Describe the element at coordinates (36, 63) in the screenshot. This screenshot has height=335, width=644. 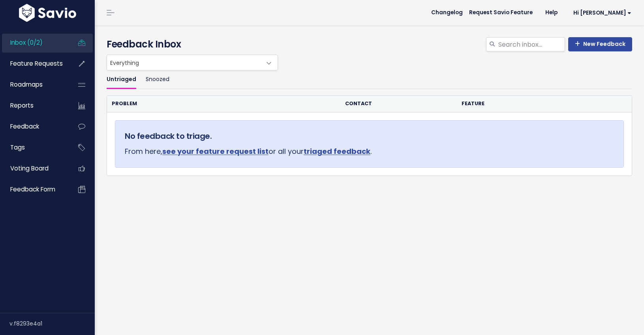
I see `span: Feature Requests` at that location.